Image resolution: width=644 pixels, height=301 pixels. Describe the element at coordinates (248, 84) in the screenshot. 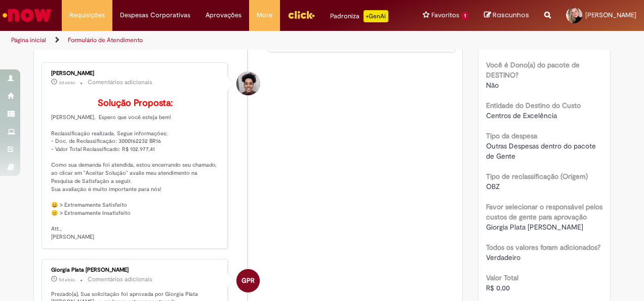

I see `div: Gabriel Romao De Oliveira` at that location.